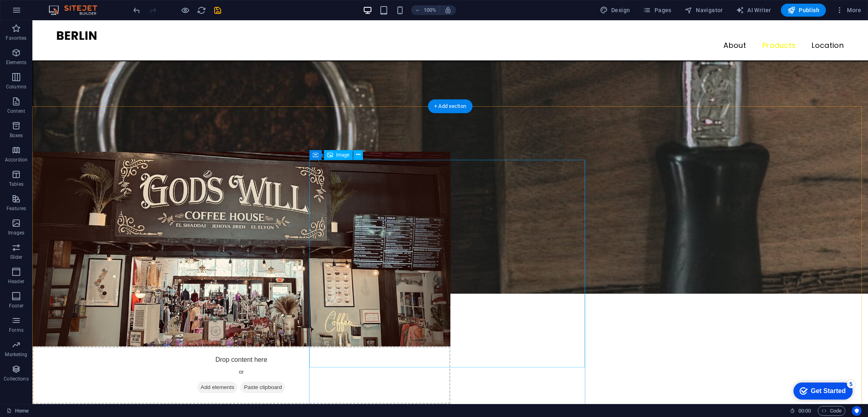 Image resolution: width=868 pixels, height=417 pixels. Describe the element at coordinates (803, 10) in the screenshot. I see `button: Publish` at that location.